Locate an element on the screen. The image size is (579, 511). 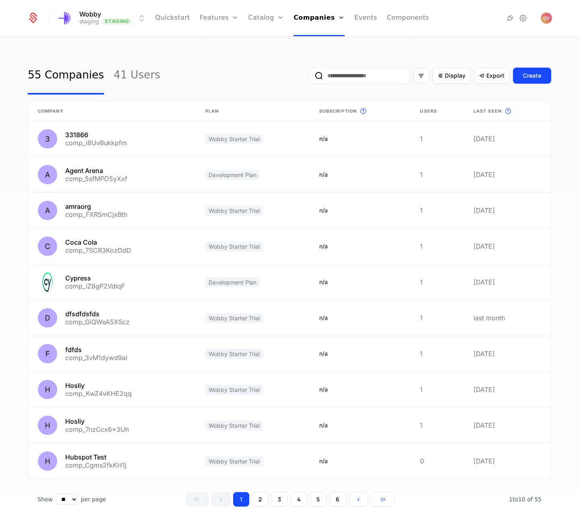
span: Wobby is located at coordinates (90, 14).